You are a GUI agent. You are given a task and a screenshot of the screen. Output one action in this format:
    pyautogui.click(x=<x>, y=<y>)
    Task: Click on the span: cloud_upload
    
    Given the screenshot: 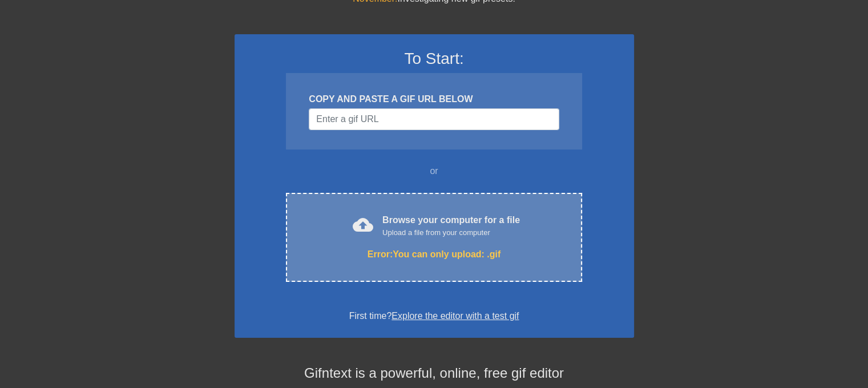 What is the action you would take?
    pyautogui.click(x=363, y=225)
    